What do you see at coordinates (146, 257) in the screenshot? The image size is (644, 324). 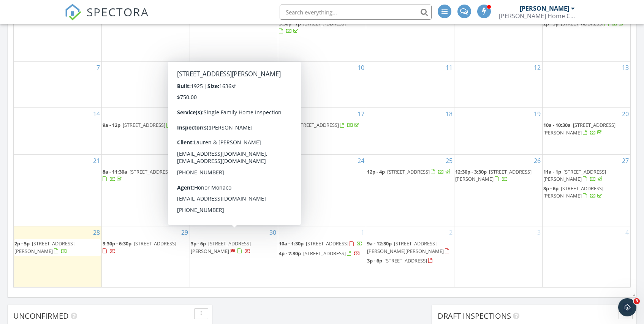 I see `td: Go to September 29, 2025` at bounding box center [146, 257].